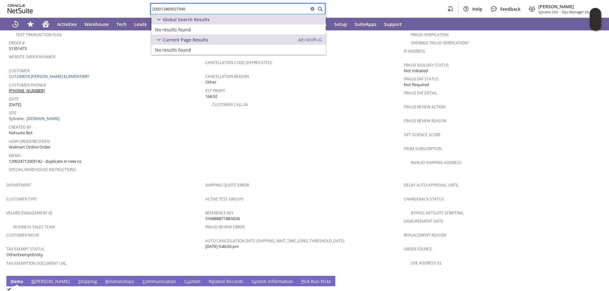  What do you see at coordinates (393, 24) in the screenshot?
I see `a: Support` at bounding box center [393, 24].